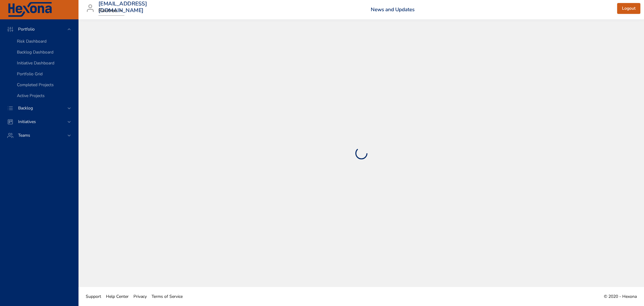 This screenshot has height=306, width=644. What do you see at coordinates (629, 8) in the screenshot?
I see `span: Logout` at bounding box center [629, 8].